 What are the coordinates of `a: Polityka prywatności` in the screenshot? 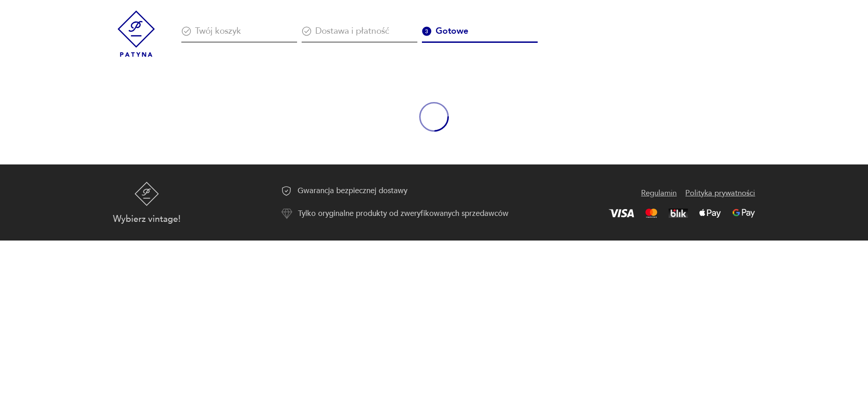 It's located at (720, 193).